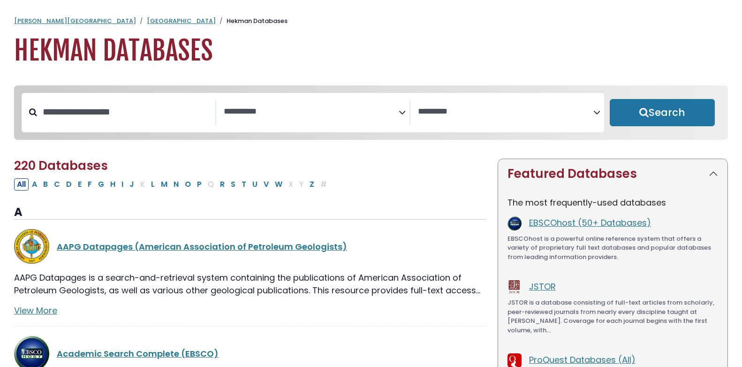 The image size is (742, 367). Describe the element at coordinates (590, 222) in the screenshot. I see `a: EBSCOhost (50+ Databases)` at that location.